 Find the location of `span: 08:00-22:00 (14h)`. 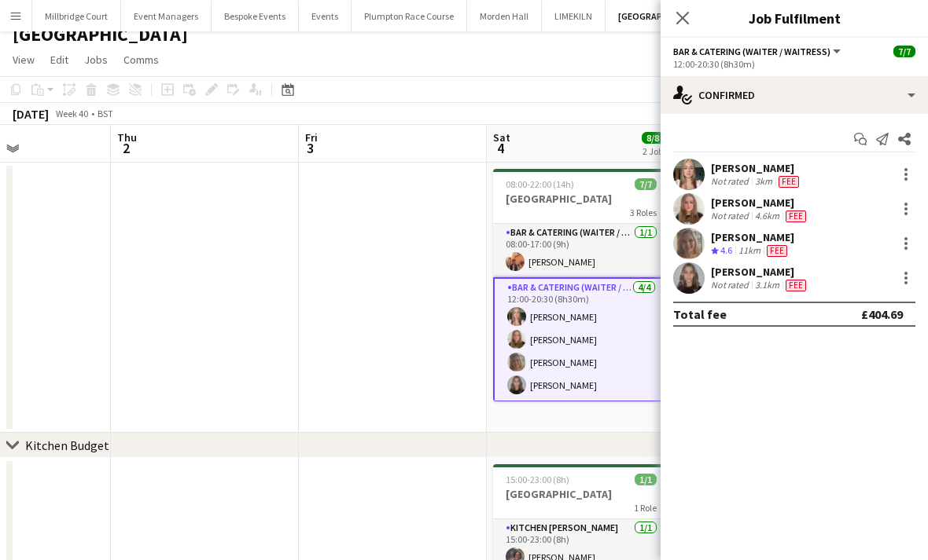

span: 08:00-22:00 (14h) is located at coordinates (539, 184).